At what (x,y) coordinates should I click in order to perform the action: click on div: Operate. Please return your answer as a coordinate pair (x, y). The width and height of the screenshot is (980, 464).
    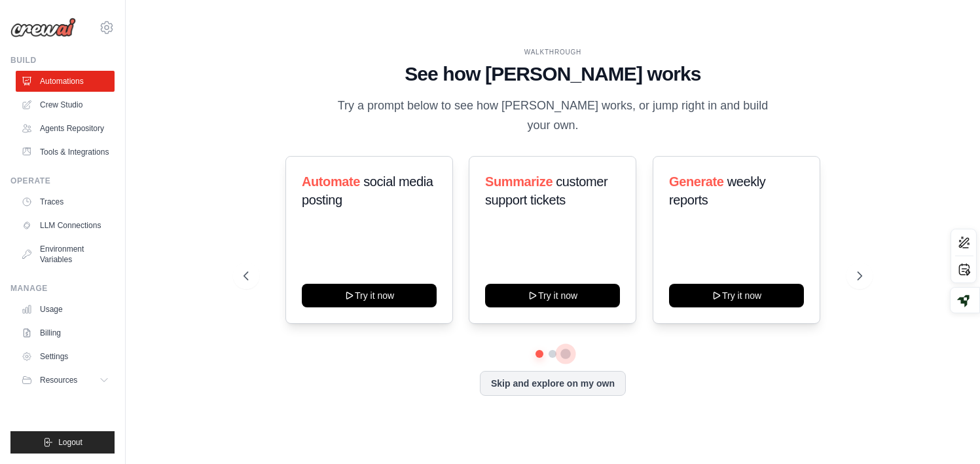
    Looking at the image, I should click on (62, 181).